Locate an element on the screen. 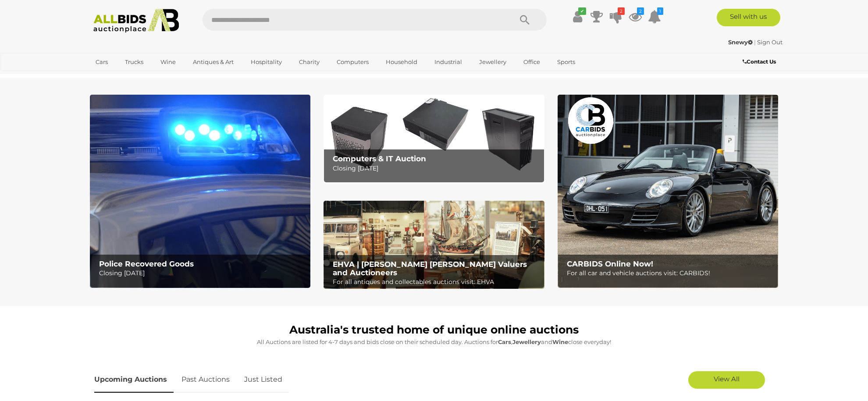  b: CARBIDS Online Now! is located at coordinates (610, 264).